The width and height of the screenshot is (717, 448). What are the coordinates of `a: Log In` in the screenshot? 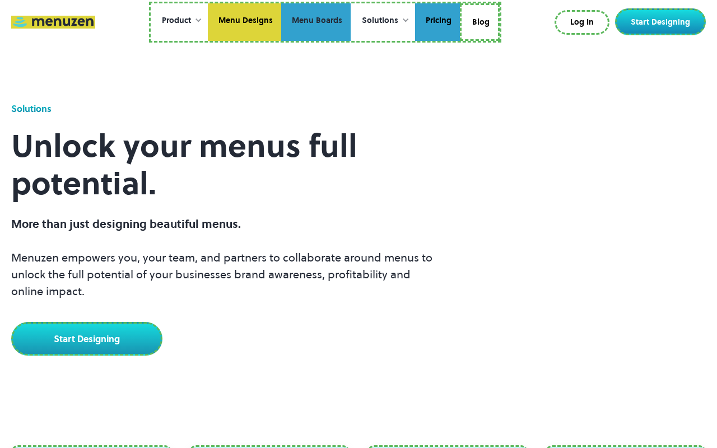 It's located at (582, 22).